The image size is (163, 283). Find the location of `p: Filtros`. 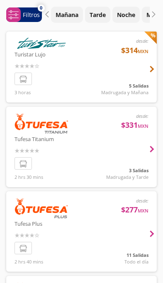

p: Filtros is located at coordinates (31, 15).